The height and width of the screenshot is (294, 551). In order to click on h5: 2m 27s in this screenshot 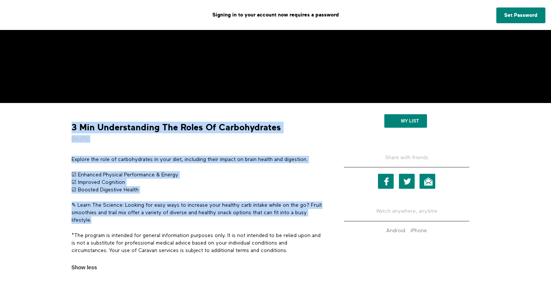, I will do `click(197, 139)`.